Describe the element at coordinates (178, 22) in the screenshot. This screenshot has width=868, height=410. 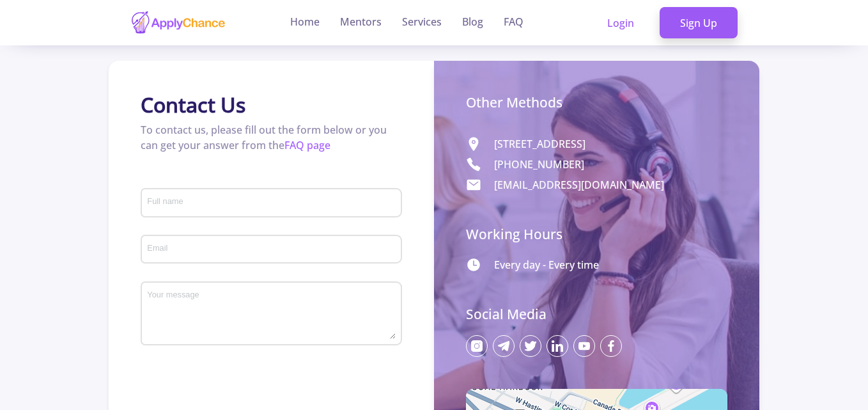
I see `img: applychance logo` at that location.